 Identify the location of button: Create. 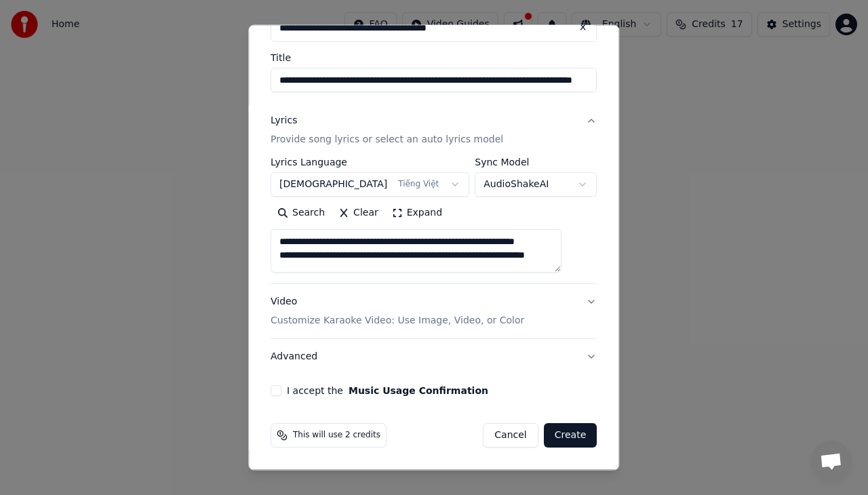
(571, 435).